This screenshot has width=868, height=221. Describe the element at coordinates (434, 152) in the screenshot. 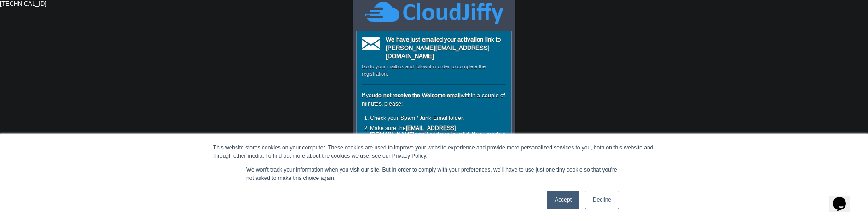

I see `div: This website stores cookies on your computer. These cookies are used to improve your website expe...` at that location.